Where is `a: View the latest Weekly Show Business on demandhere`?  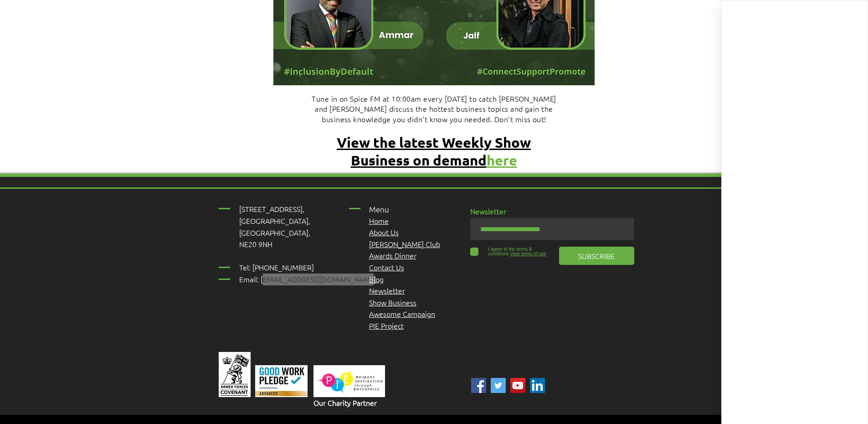
a: View the latest Weekly Show Business on demandhere is located at coordinates (433, 151).